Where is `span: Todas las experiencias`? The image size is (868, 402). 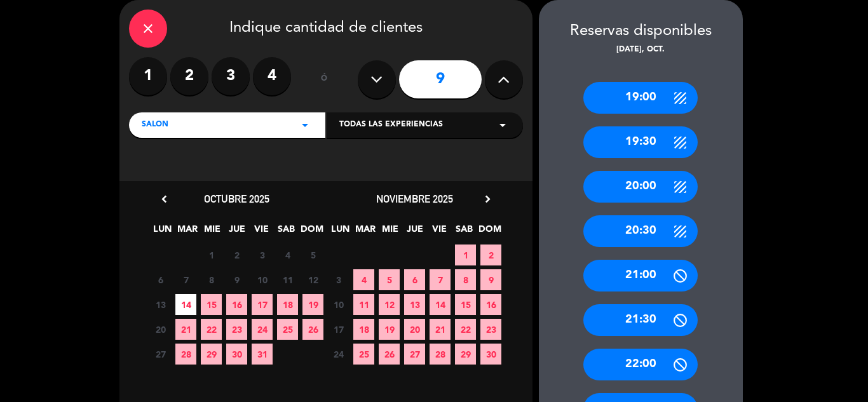 span: Todas las experiencias is located at coordinates (391, 125).